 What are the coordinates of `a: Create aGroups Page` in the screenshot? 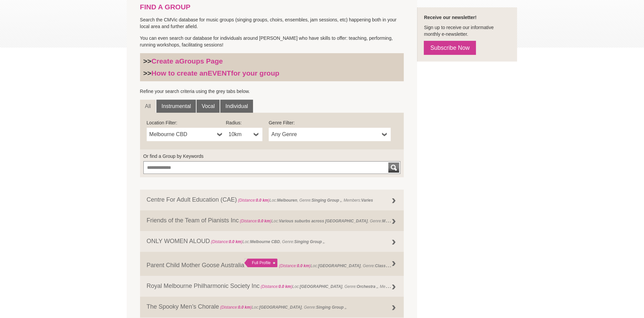 It's located at (187, 61).